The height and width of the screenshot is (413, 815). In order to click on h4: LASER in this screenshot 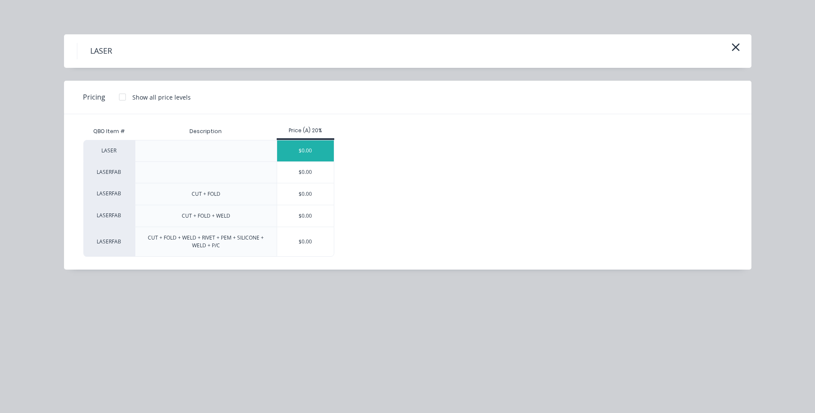, I will do `click(101, 51)`.